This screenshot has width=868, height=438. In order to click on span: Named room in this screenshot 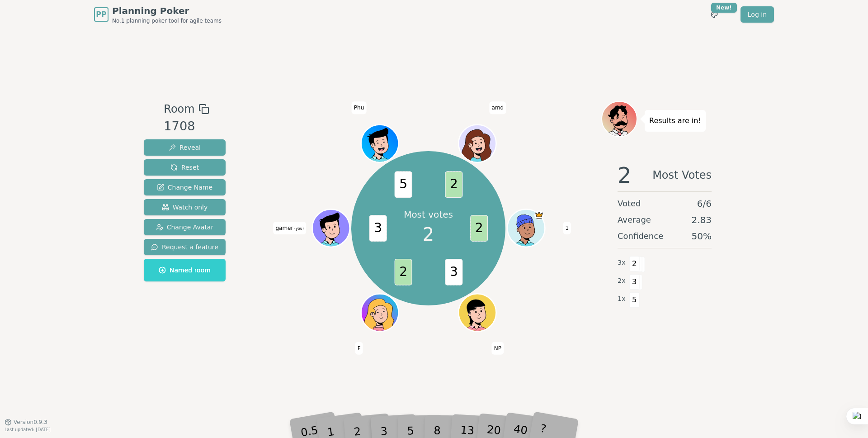, I will do `click(185, 270)`.